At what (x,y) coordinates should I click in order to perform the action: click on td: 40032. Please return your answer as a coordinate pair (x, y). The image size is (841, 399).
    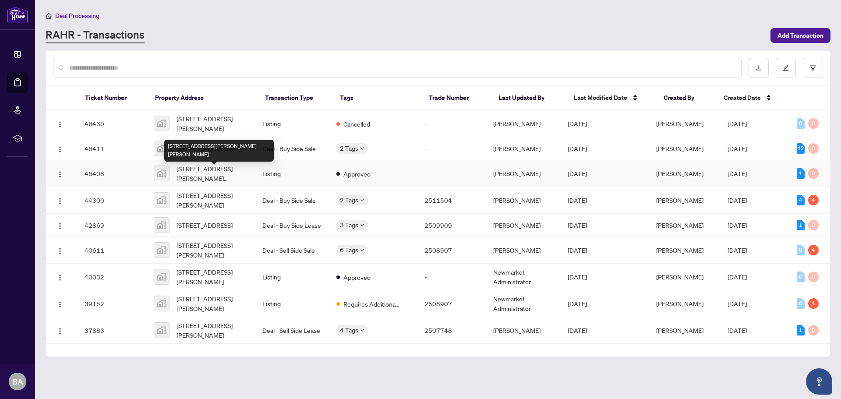
    Looking at the image, I should click on (112, 277).